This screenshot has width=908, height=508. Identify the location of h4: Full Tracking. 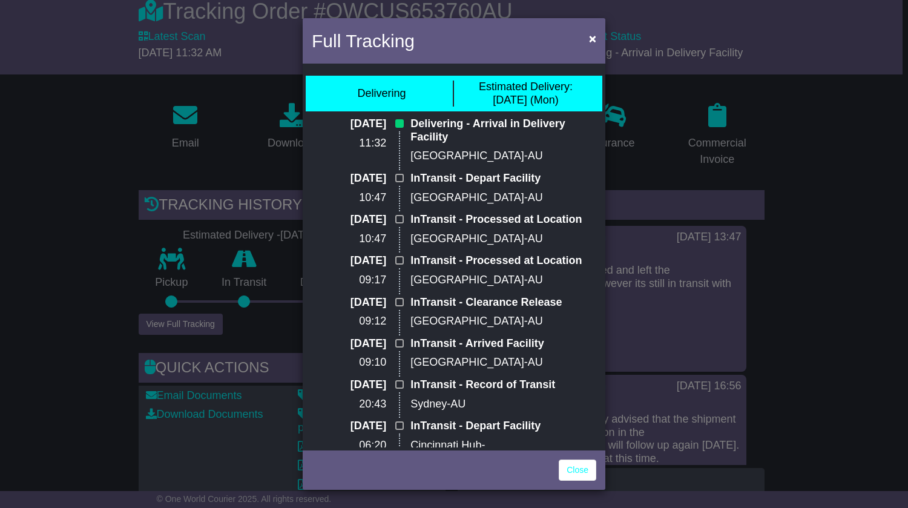
(363, 41).